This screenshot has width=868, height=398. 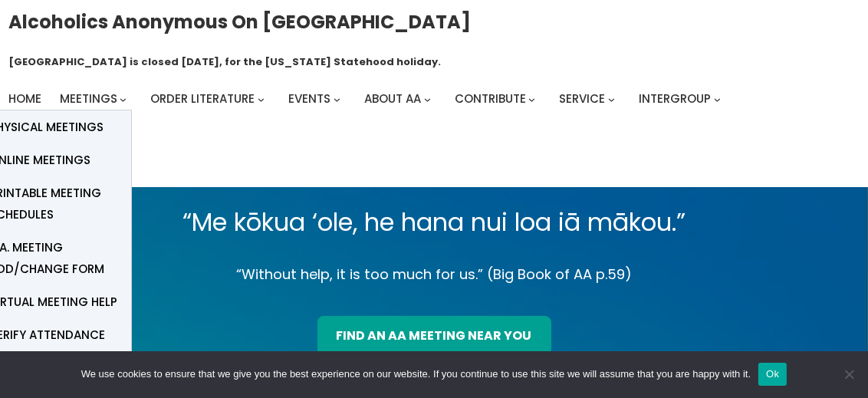 What do you see at coordinates (772, 375) in the screenshot?
I see `button: Ok` at bounding box center [772, 375].